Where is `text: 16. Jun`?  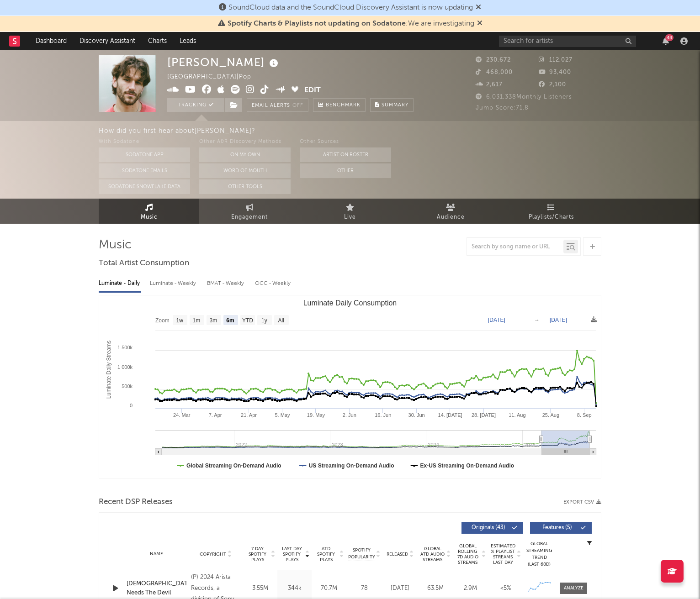 text: 16. Jun is located at coordinates (382, 415).